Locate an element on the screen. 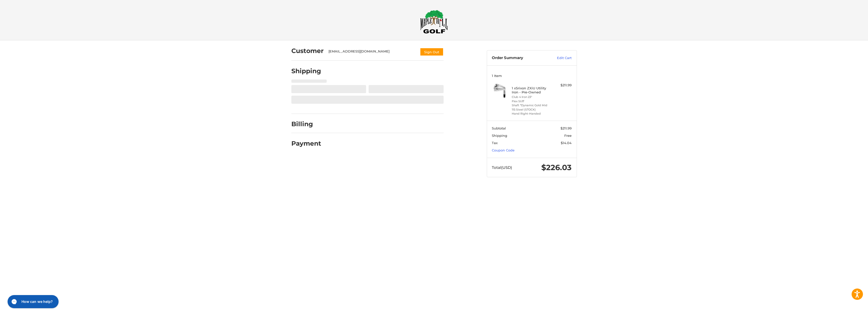 Image resolution: width=868 pixels, height=315 pixels. span: Shipping is located at coordinates (499, 135).